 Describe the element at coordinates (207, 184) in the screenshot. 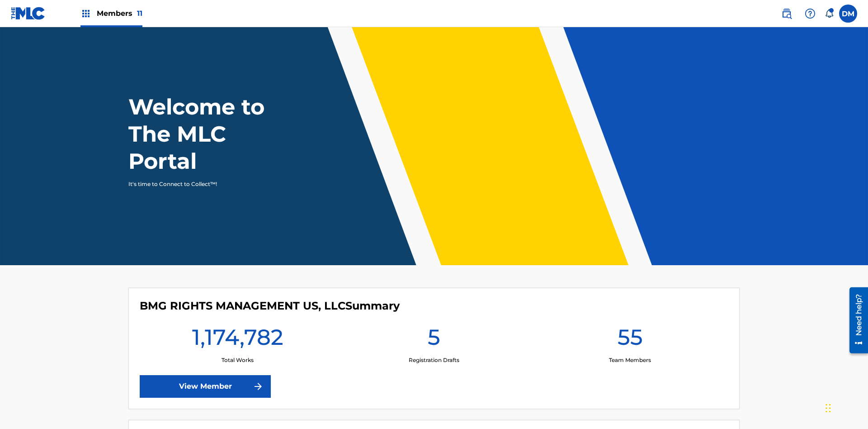

I see `p: It's time to Connect to Collect™!` at that location.